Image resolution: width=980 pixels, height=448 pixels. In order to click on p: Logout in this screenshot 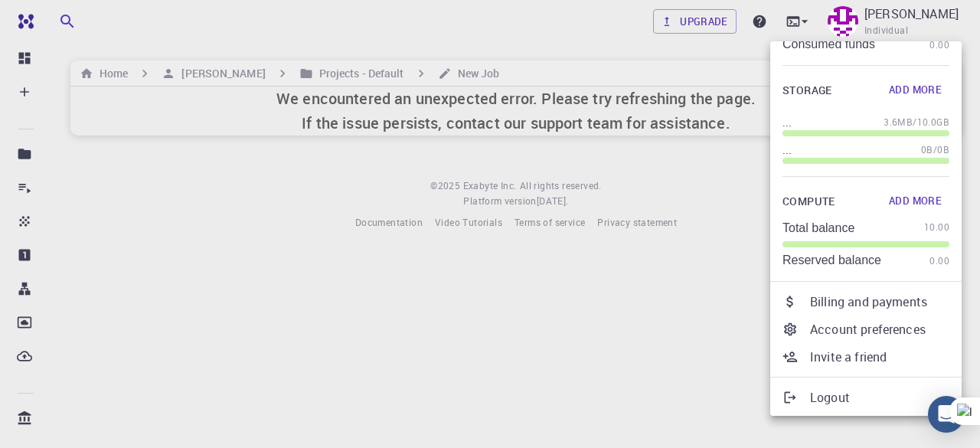, I will do `click(879, 397)`.